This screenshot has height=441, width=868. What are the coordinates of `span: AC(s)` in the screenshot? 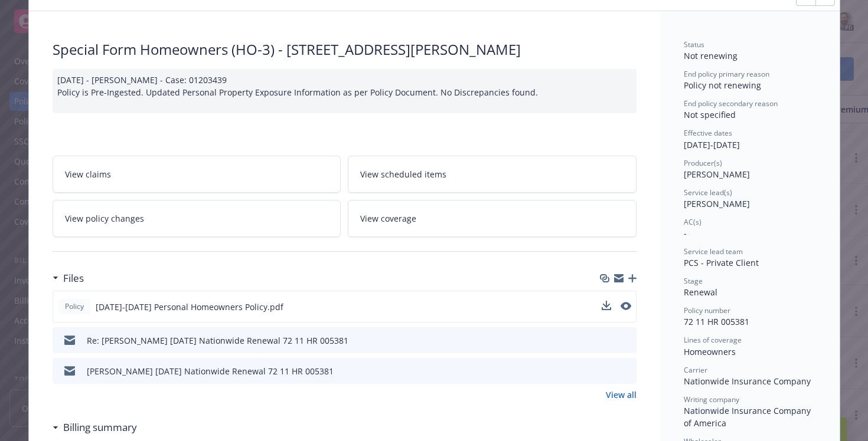 It's located at (692, 222).